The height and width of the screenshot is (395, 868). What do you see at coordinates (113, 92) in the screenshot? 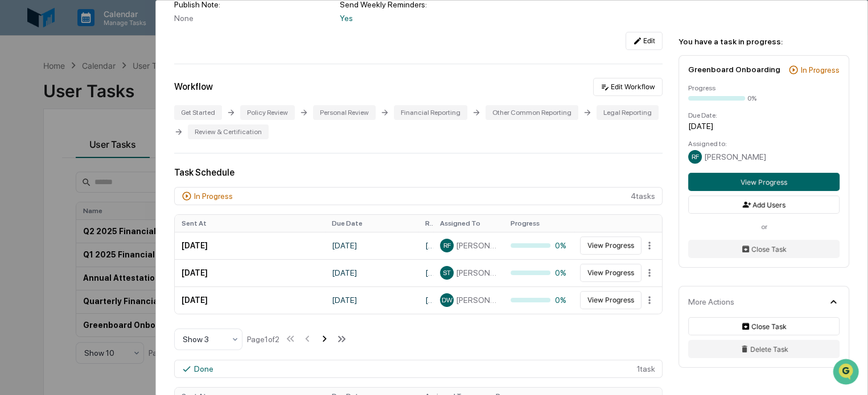
I see `div: Start new chat` at bounding box center [113, 92].